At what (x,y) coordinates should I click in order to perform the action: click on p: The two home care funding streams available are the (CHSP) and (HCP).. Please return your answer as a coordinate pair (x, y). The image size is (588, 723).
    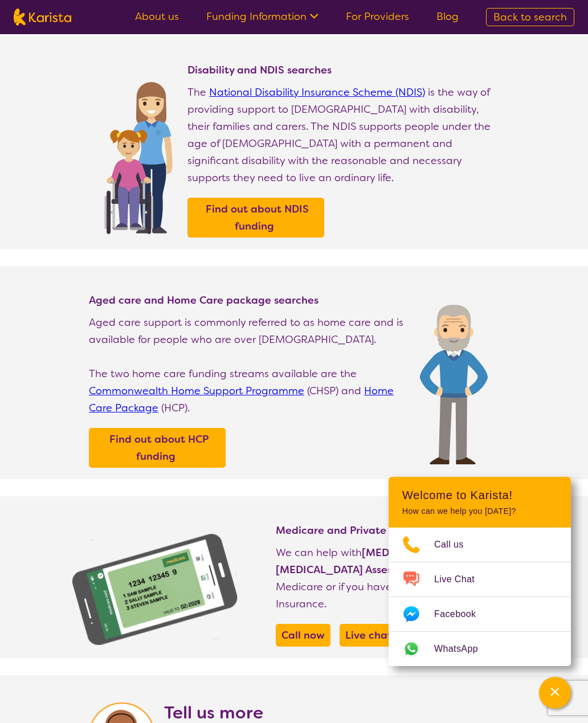
    Looking at the image, I should click on (248, 391).